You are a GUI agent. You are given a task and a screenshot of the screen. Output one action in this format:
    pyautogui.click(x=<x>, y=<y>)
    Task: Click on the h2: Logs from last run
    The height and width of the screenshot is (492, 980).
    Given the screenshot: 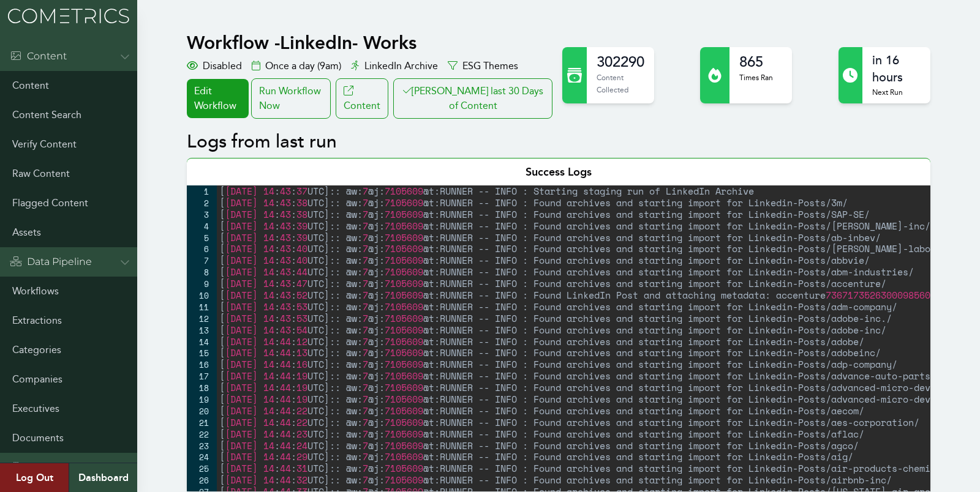 What is the action you would take?
    pyautogui.click(x=558, y=142)
    